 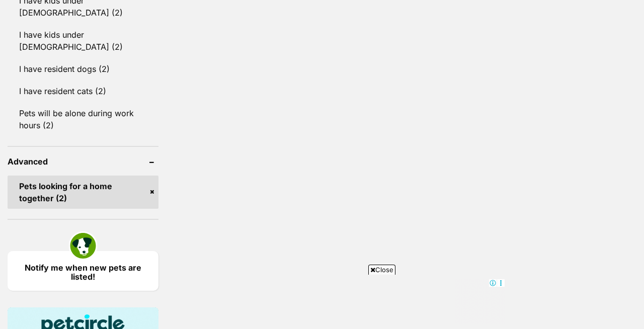 I want to click on span: Close, so click(x=382, y=270).